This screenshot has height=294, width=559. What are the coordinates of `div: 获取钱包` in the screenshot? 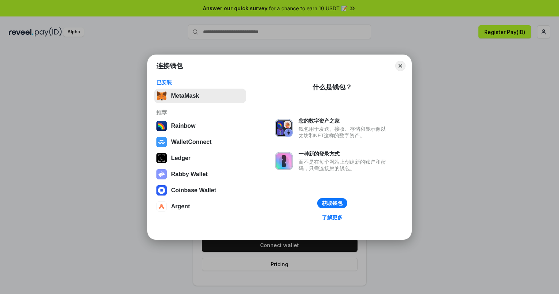 It's located at (332, 203).